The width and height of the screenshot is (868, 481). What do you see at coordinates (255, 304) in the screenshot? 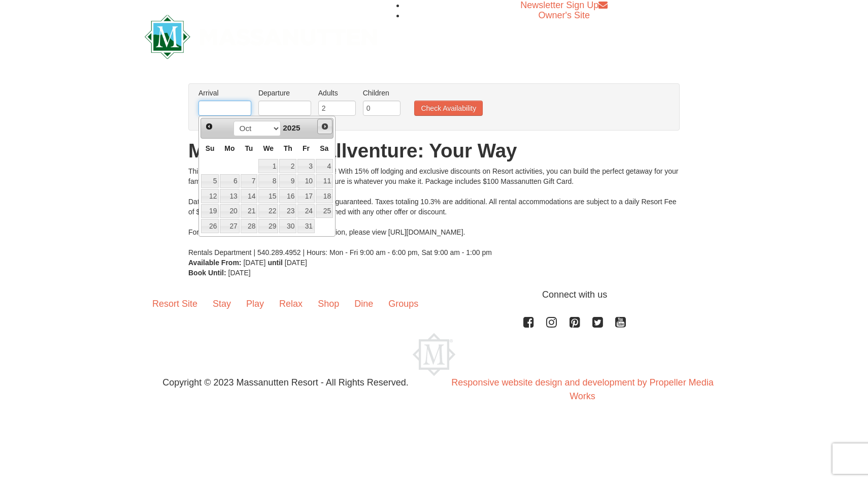
I see `a: Play` at bounding box center [255, 304].